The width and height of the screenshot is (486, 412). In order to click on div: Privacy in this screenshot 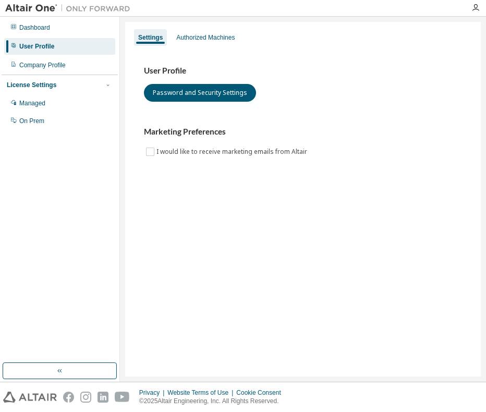, I will do `click(153, 392)`.